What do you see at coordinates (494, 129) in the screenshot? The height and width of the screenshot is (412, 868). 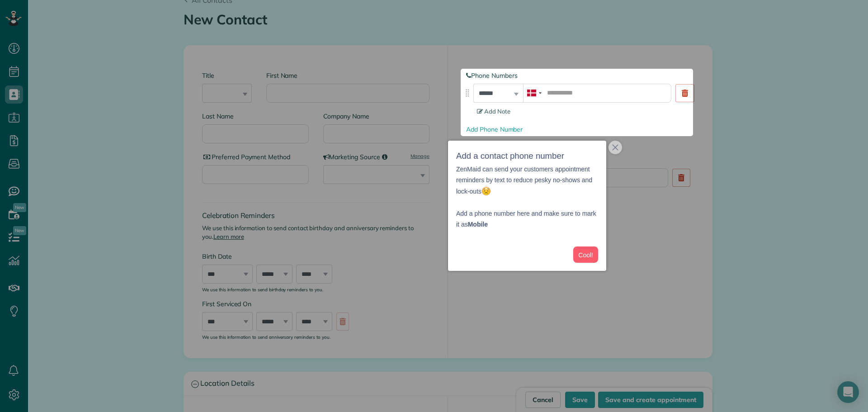 I see `a: Add Phone Number` at bounding box center [494, 129].